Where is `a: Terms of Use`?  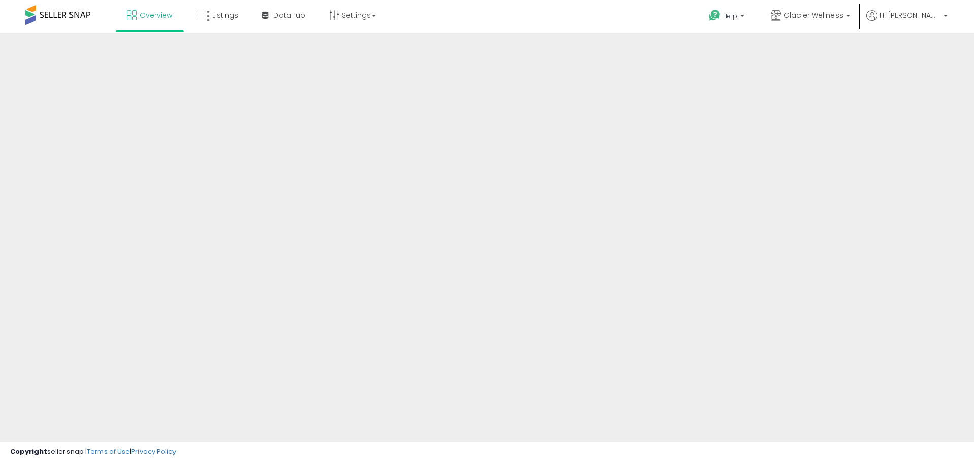
a: Terms of Use is located at coordinates (108, 451).